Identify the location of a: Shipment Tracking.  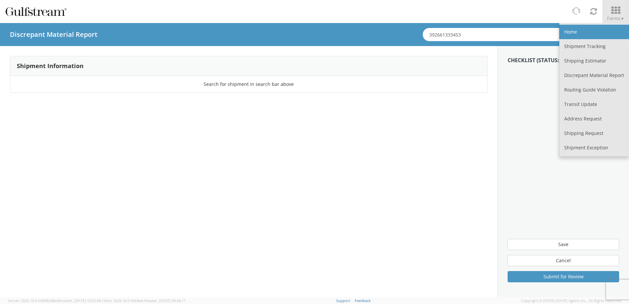
(594, 46).